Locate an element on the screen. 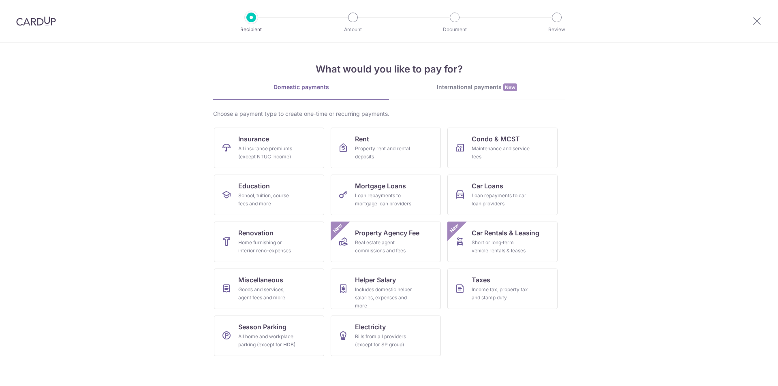 The height and width of the screenshot is (386, 778). a: TaxesIncome tax, property tax and stamp duty is located at coordinates (502, 289).